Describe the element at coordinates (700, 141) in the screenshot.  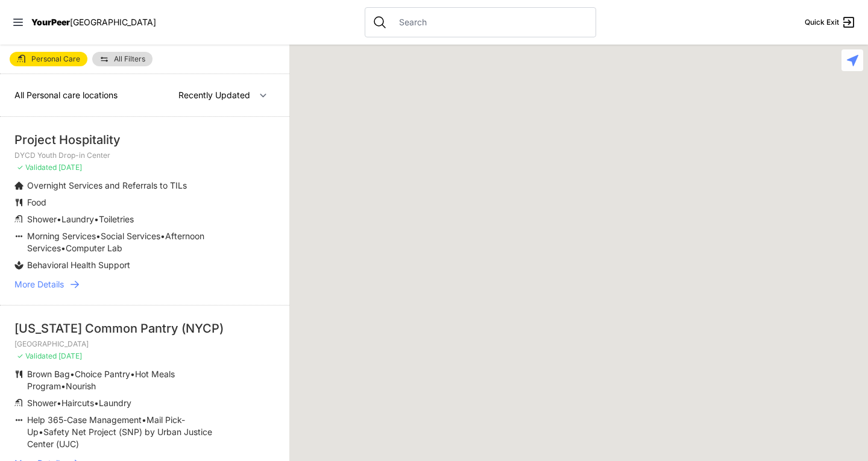
I see `div: Living Room 24-Hour Drop-In Center` at that location.